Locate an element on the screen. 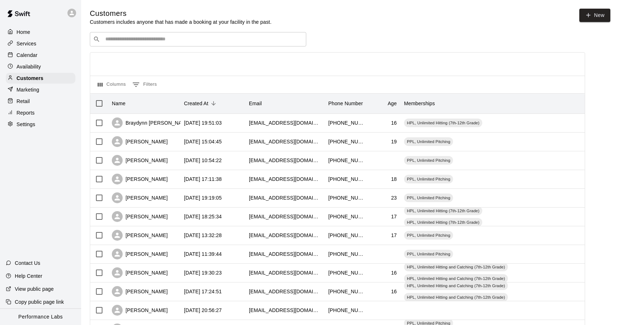 Image resolution: width=619 pixels, height=325 pixels. div: 2025-08-26 17:11:38 is located at coordinates (203, 179).